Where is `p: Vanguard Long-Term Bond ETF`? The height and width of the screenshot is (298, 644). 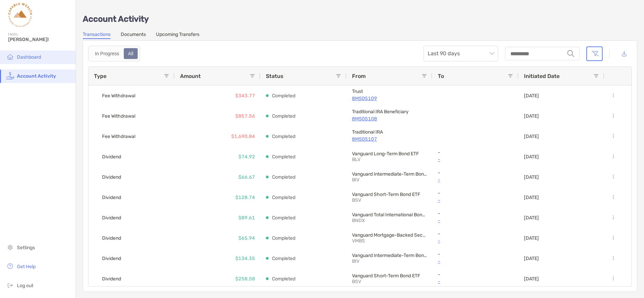 p: Vanguard Long-Term Bond ETF is located at coordinates (389, 154).